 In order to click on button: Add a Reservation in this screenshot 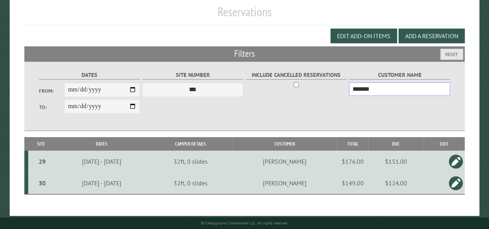, I will do `click(432, 36)`.